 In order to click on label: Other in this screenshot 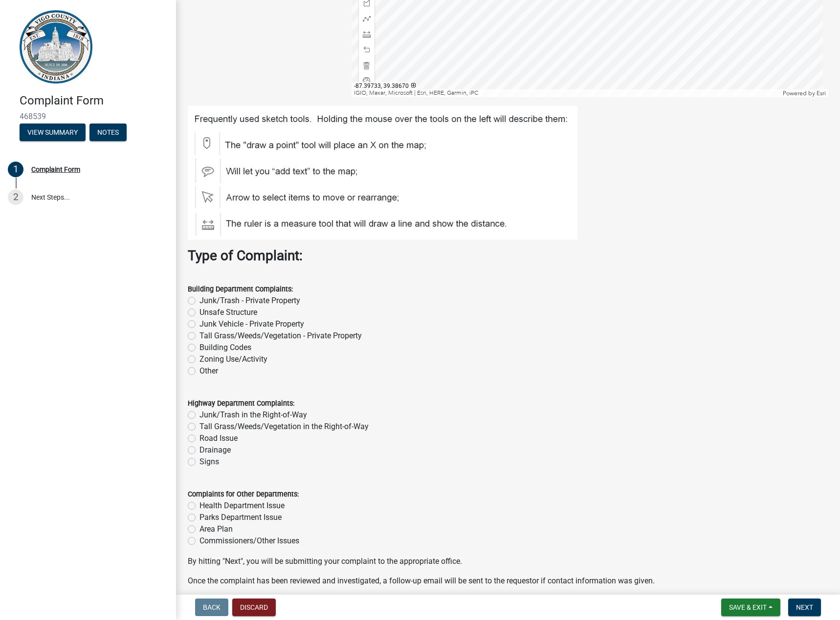, I will do `click(208, 371)`.